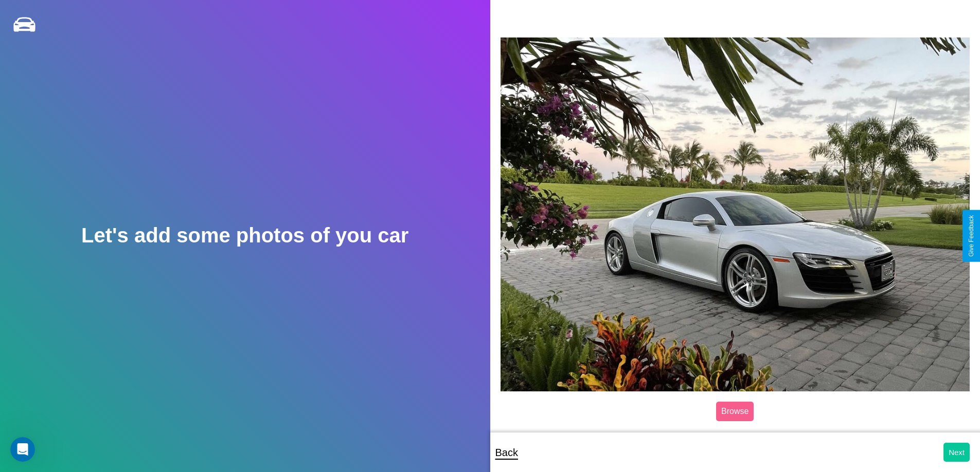 The width and height of the screenshot is (980, 472). Describe the element at coordinates (735, 214) in the screenshot. I see `img: posted` at that location.